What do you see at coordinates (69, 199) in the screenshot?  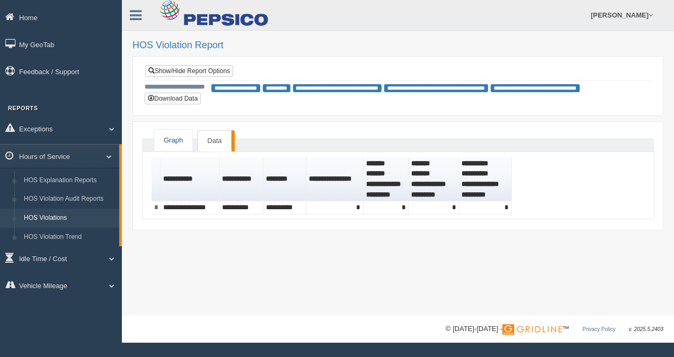 I see `a: HOS Violation Audit Reports` at bounding box center [69, 199].